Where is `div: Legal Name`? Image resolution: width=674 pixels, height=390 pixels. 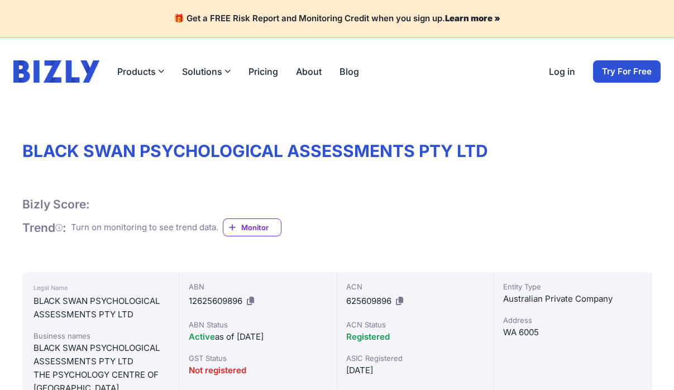 div: Legal Name is located at coordinates (100, 287).